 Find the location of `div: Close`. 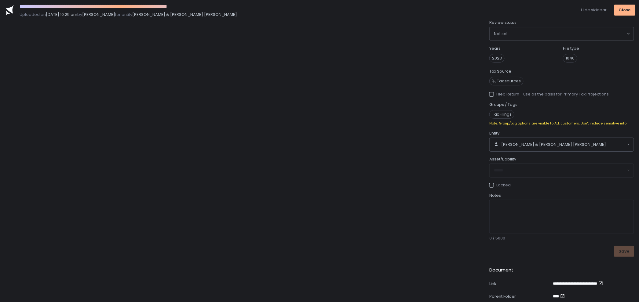

div: Close is located at coordinates (624, 10).